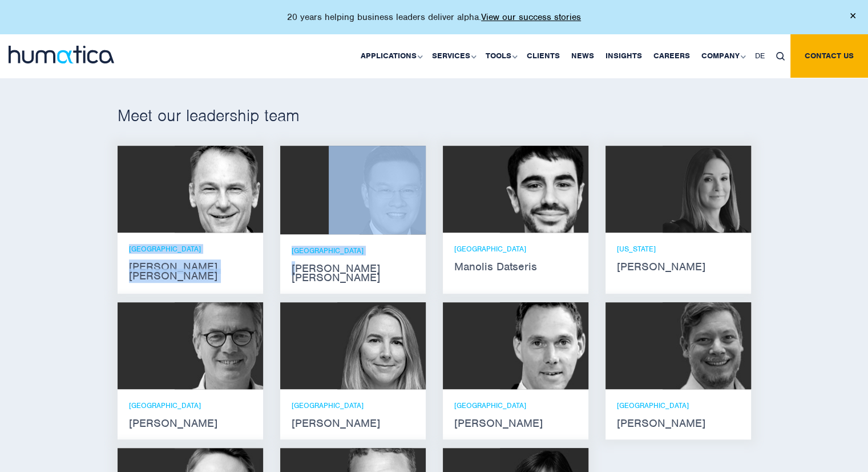 The width and height of the screenshot is (868, 472). What do you see at coordinates (706, 346) in the screenshot?
I see `img: Claudio Limacher` at bounding box center [706, 346].